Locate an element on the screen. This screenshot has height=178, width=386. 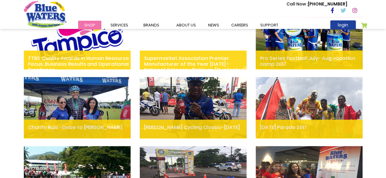
img: Emancipation Day Parade 2017 is located at coordinates (309, 108).